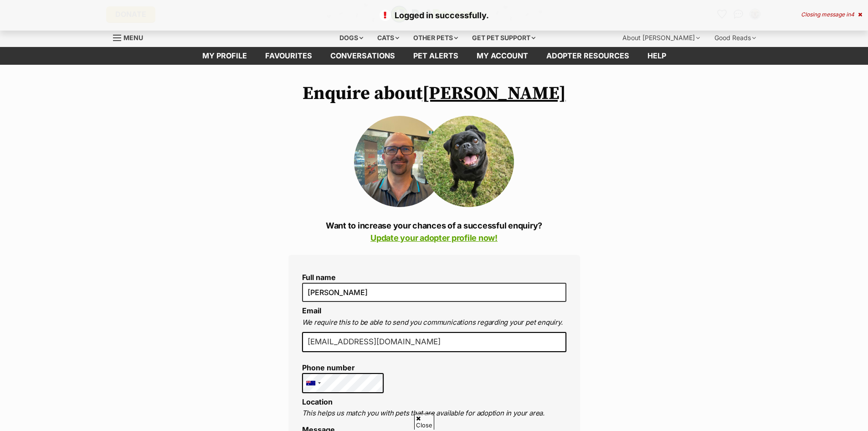 The height and width of the screenshot is (431, 868). I want to click on label: Phone number, so click(343, 367).